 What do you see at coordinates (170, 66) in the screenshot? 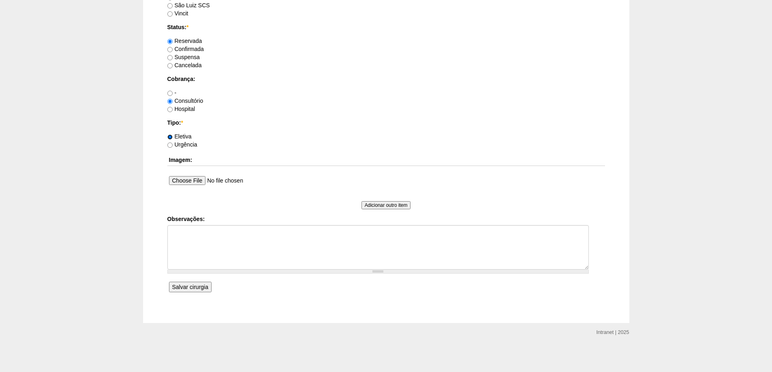
I see `input: Cancelada` at bounding box center [170, 66].